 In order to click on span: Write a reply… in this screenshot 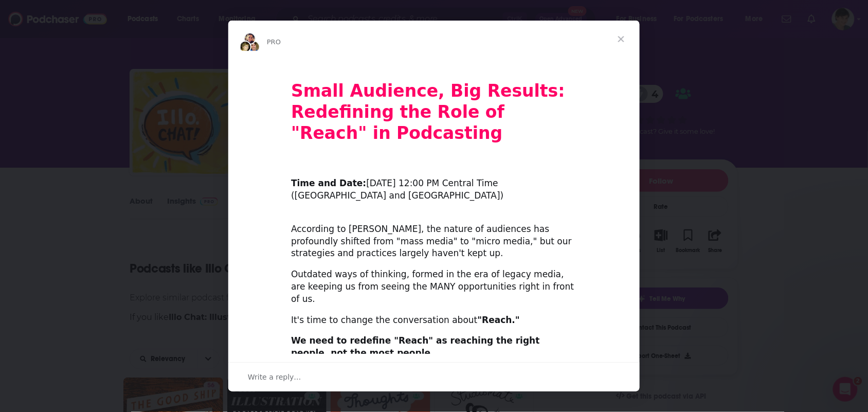, I will do `click(275, 377)`.